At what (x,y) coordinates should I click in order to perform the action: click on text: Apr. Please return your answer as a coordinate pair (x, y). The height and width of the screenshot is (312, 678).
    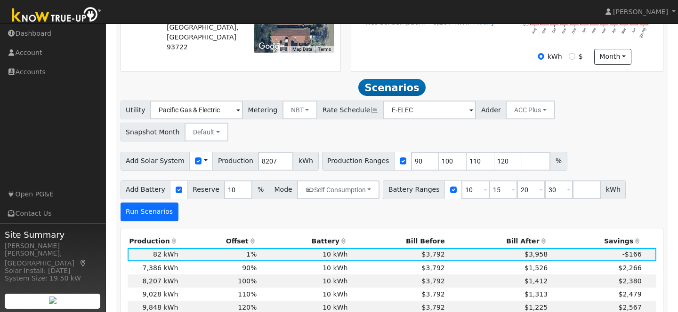
    Looking at the image, I should click on (614, 31).